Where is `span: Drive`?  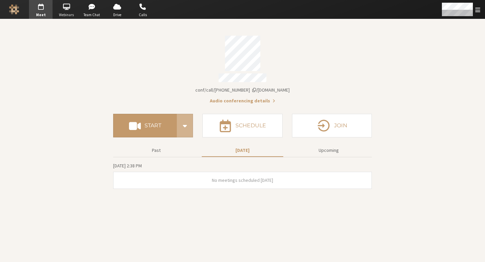 span: Drive is located at coordinates (117, 15).